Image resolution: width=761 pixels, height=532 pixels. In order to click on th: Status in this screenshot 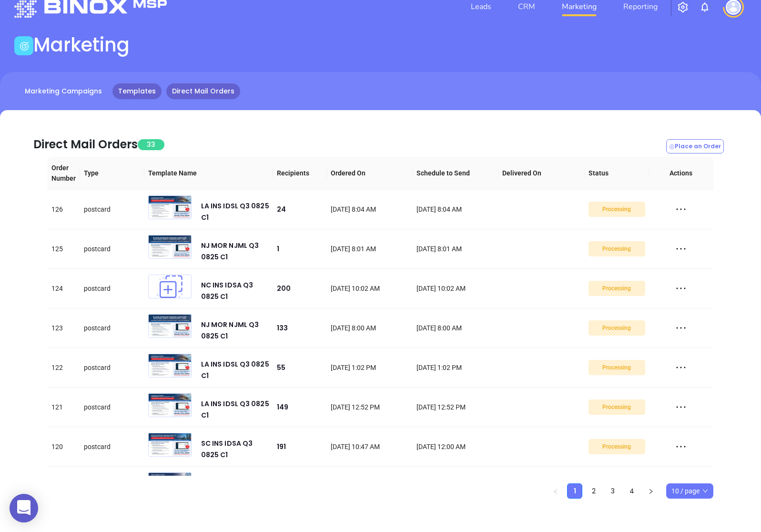, I will do `click(617, 173)`.